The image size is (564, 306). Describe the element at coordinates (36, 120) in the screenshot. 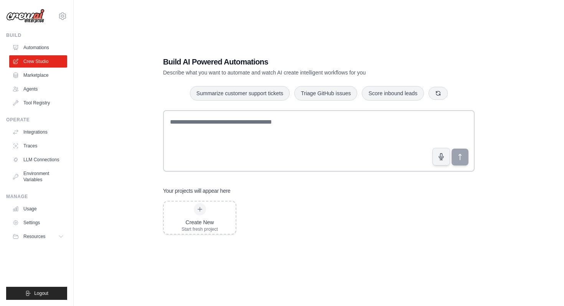

I see `div: Operate` at that location.